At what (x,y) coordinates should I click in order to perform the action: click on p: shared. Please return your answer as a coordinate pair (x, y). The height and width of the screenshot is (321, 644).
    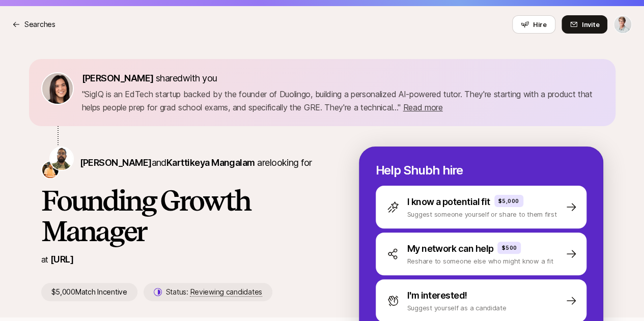
    Looking at the image, I should click on (152, 78).